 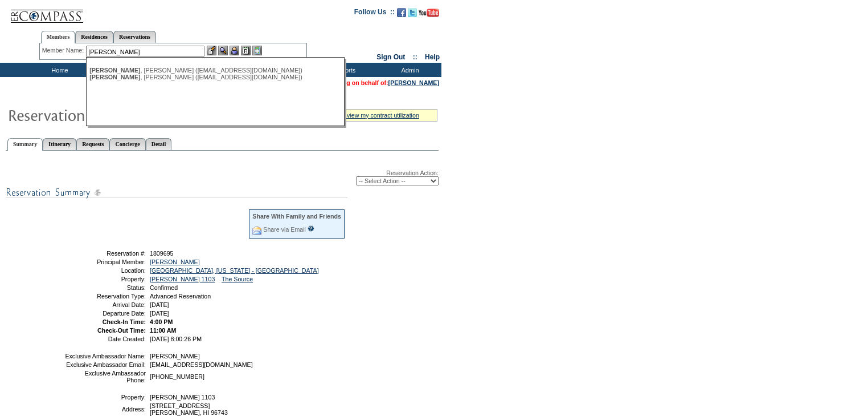 What do you see at coordinates (223, 50) in the screenshot?
I see `img: View` at bounding box center [223, 50].